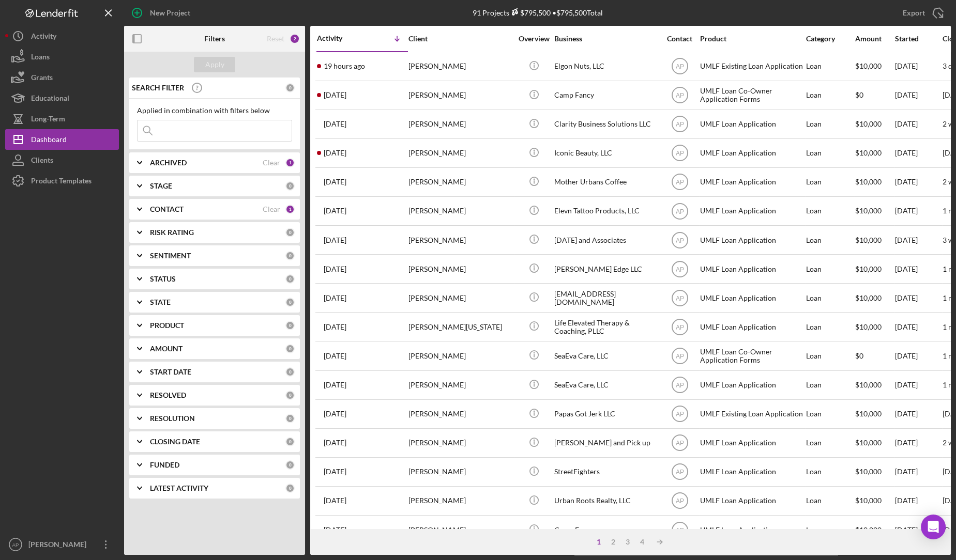  Describe the element at coordinates (62, 160) in the screenshot. I see `a: Clients` at that location.